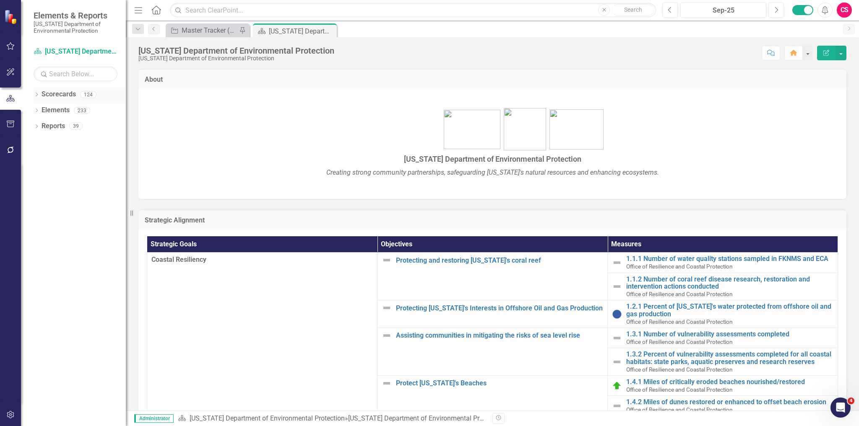 The height and width of the screenshot is (426, 859). What do you see at coordinates (730, 382) in the screenshot?
I see `a: 1.4.1 Miles of critically eroded beaches nourished/restored` at bounding box center [730, 382].